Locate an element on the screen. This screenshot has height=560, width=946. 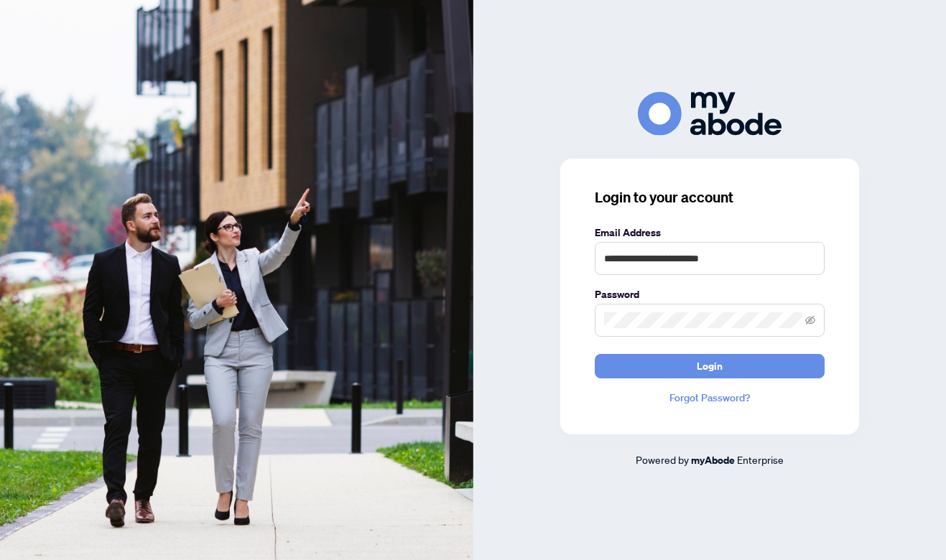
span: Login is located at coordinates (710, 366).